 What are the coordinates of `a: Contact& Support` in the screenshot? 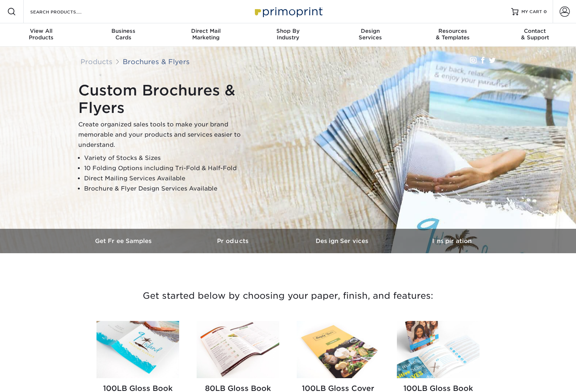 It's located at (535, 35).